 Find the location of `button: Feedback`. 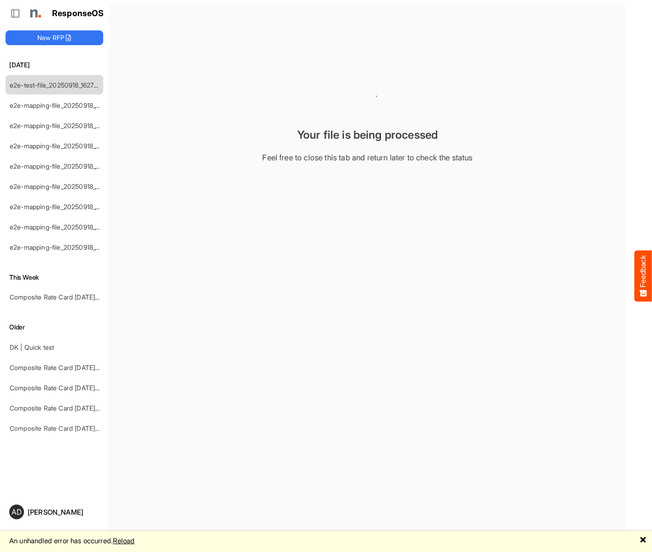

button: Feedback is located at coordinates (643, 276).